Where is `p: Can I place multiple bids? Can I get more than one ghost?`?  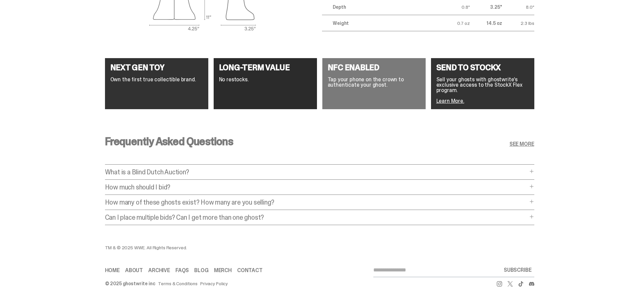
p: Can I place multiple bids? Can I get more than one ghost? is located at coordinates (317, 217).